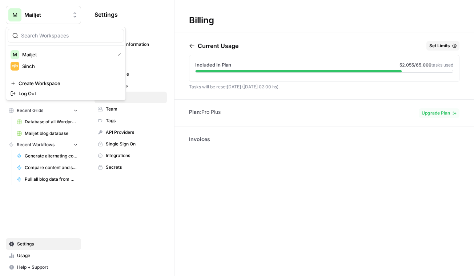  I want to click on img: Sinch Logo, so click(15, 66).